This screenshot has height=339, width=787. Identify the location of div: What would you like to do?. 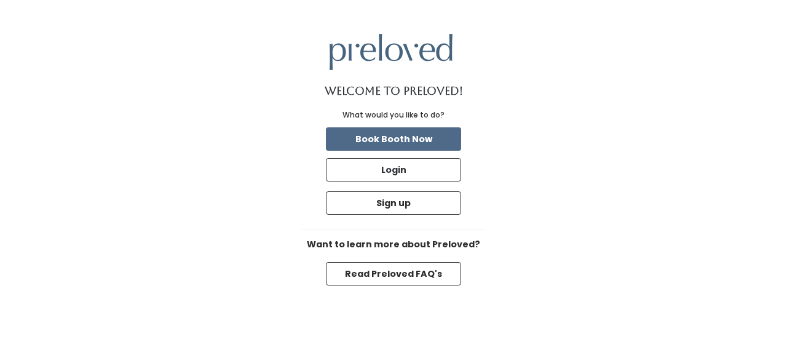
(393, 115).